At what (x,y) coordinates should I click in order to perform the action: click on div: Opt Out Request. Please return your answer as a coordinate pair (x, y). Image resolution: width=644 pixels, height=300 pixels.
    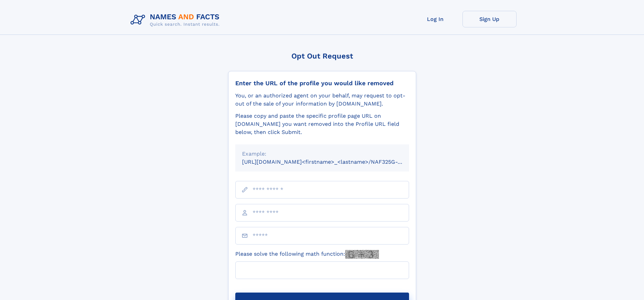
    Looking at the image, I should click on (323, 56).